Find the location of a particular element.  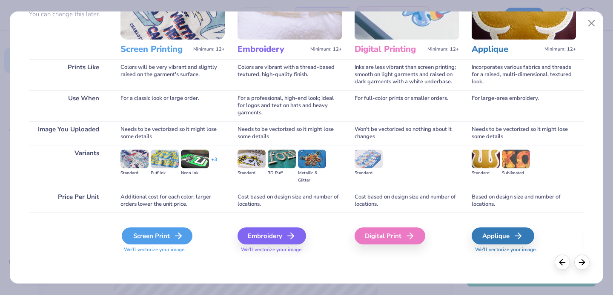

div: Applique is located at coordinates (502, 236).